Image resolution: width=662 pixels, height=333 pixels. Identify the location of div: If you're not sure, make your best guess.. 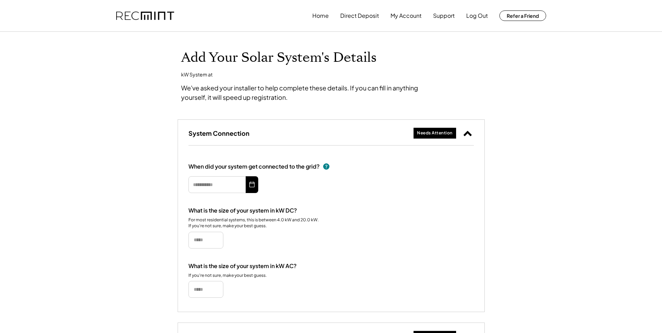
(227, 275).